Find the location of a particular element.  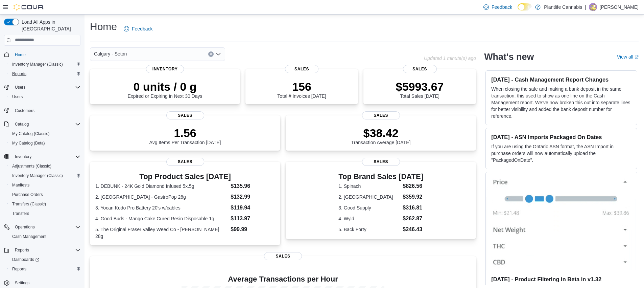

dd: $132.99 is located at coordinates (252, 197).